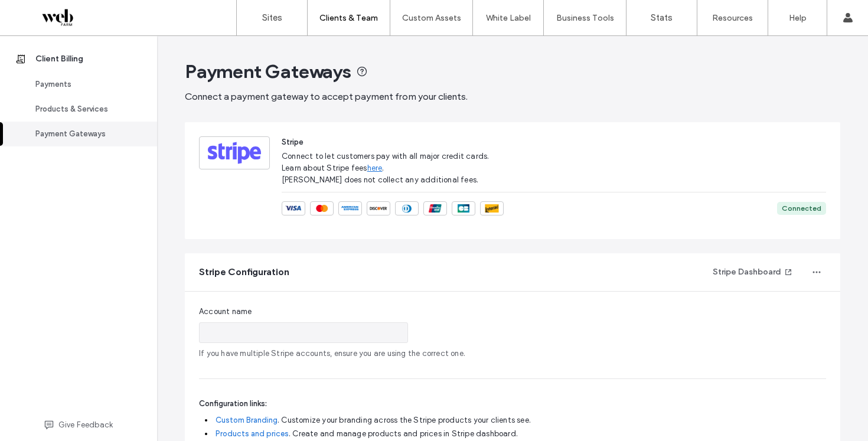 This screenshot has width=868, height=441. I want to click on div: Payment Gateways, so click(84, 134).